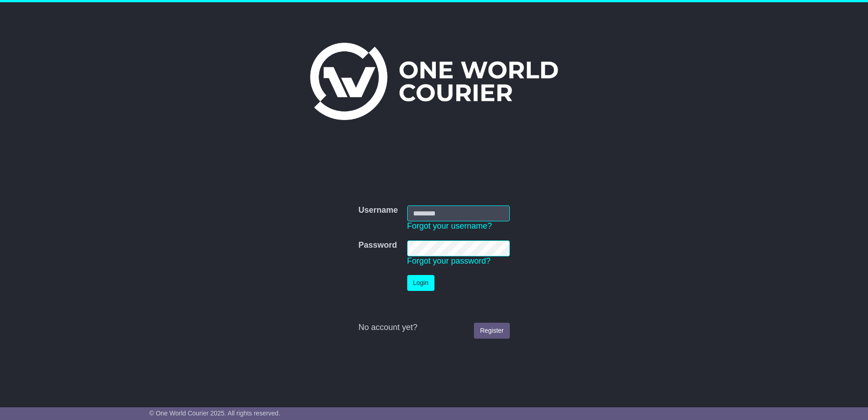  What do you see at coordinates (377, 245) in the screenshot?
I see `label: Password` at bounding box center [377, 245].